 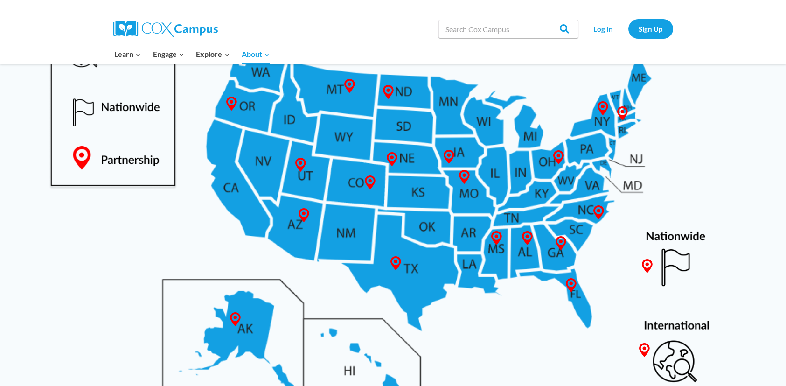 What do you see at coordinates (168, 54) in the screenshot?
I see `button: Child menu of Engage` at bounding box center [168, 54].